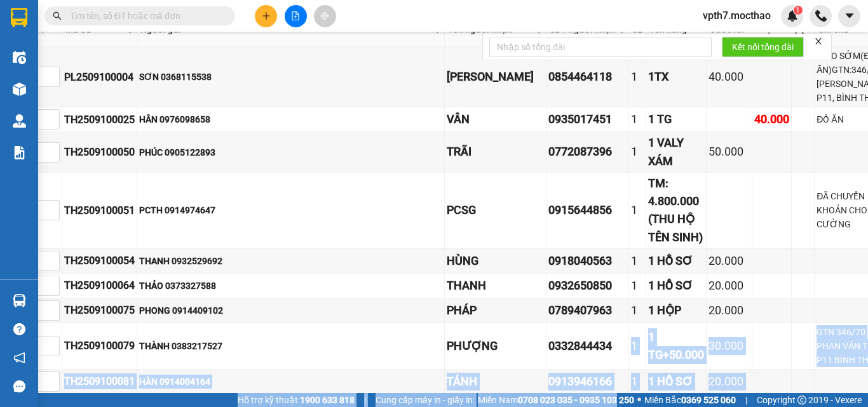 This screenshot has width=868, height=407. I want to click on div: TH2509100075, so click(99, 310).